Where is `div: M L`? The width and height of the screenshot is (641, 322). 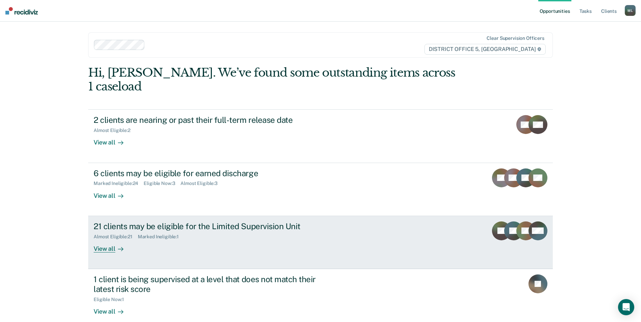 div: M L is located at coordinates (630, 10).